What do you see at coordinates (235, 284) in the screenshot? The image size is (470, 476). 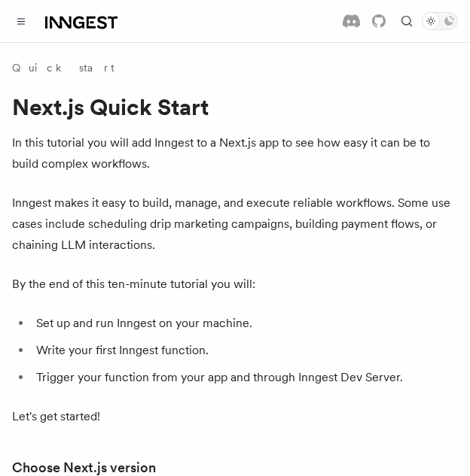 I see `p: By the end of this ten-minute tutorial you will:` at bounding box center [235, 284].